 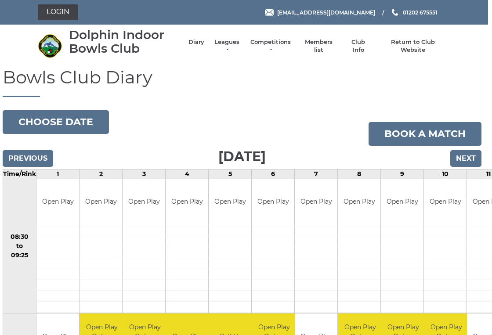 What do you see at coordinates (101, 174) in the screenshot?
I see `td: 2` at bounding box center [101, 174].